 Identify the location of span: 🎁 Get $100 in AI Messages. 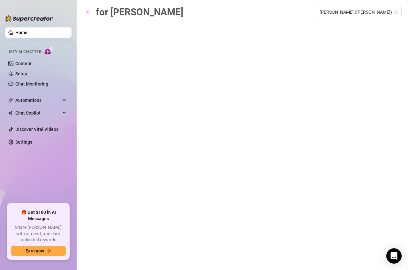
(38, 216).